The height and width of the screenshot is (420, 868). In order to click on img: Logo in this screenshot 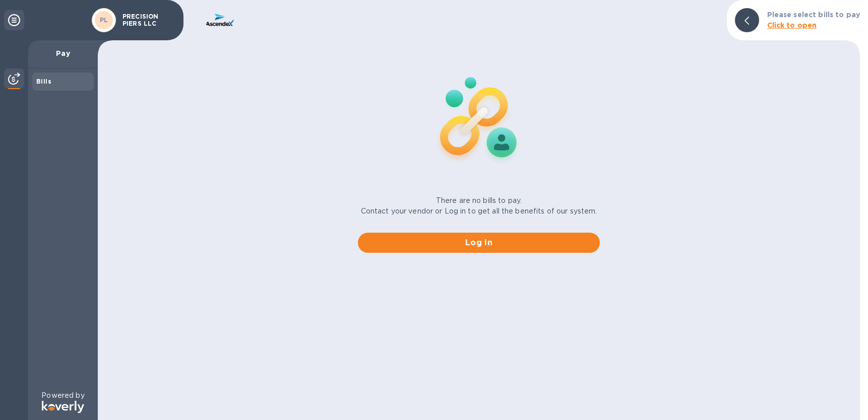, I will do `click(63, 407)`.